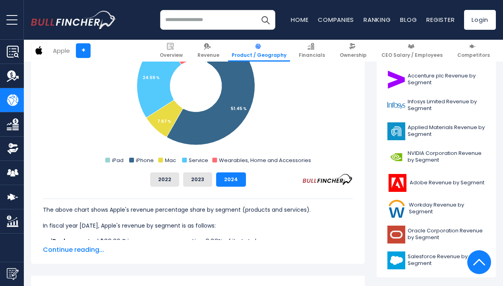  Describe the element at coordinates (436, 234) in the screenshot. I see `a: Oracle Corporation Revenue by Segment` at that location.